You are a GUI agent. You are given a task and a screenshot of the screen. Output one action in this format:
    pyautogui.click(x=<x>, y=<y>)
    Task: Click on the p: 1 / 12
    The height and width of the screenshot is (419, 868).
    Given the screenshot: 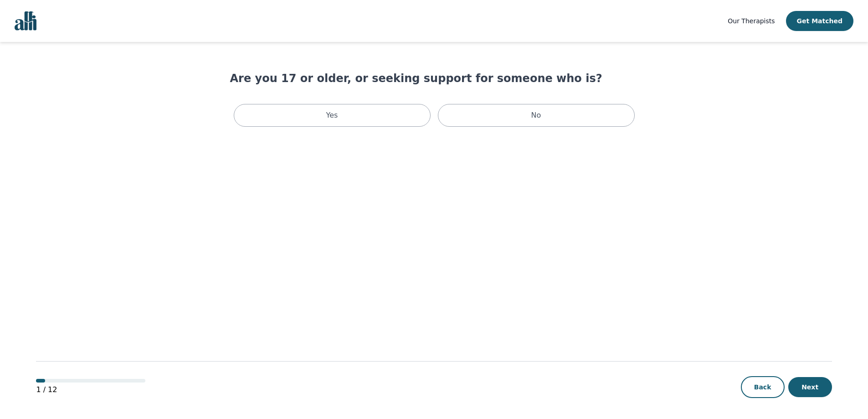 What is the action you would take?
    pyautogui.click(x=91, y=390)
    